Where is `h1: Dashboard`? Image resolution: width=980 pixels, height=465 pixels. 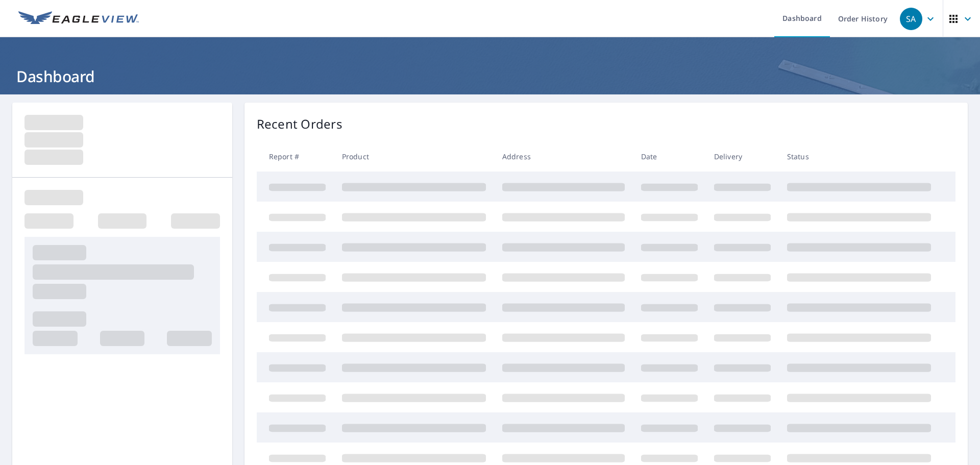 h1: Dashboard is located at coordinates (490, 76).